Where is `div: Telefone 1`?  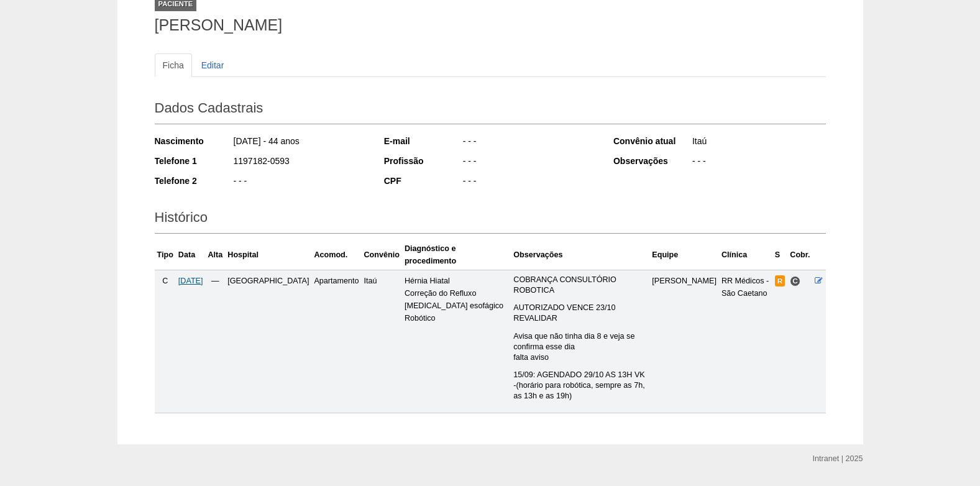
div: Telefone 1 is located at coordinates (193, 160).